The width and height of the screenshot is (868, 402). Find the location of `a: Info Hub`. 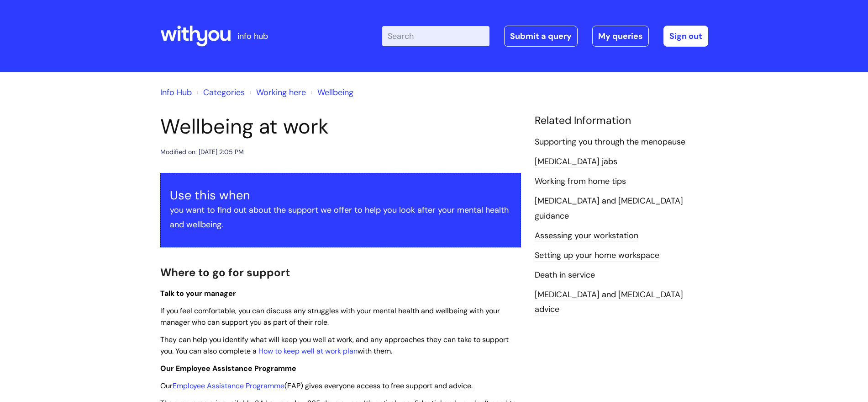

a: Info Hub is located at coordinates (176, 93).